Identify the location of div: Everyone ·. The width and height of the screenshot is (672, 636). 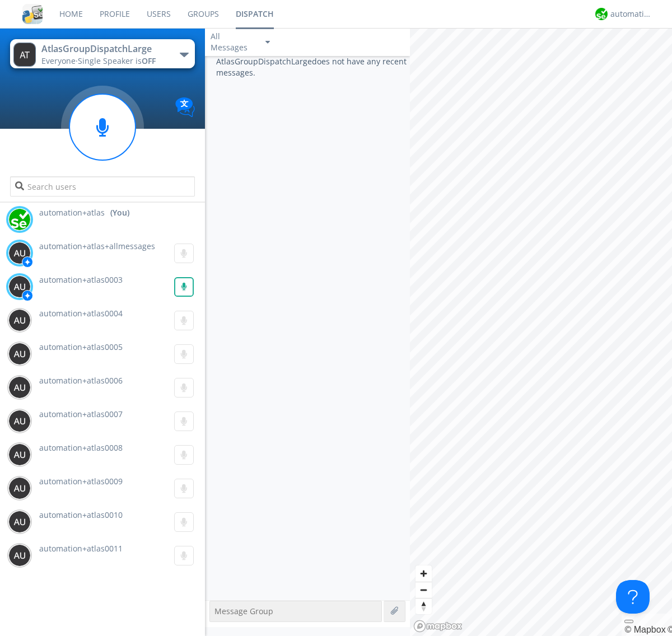
(104, 61).